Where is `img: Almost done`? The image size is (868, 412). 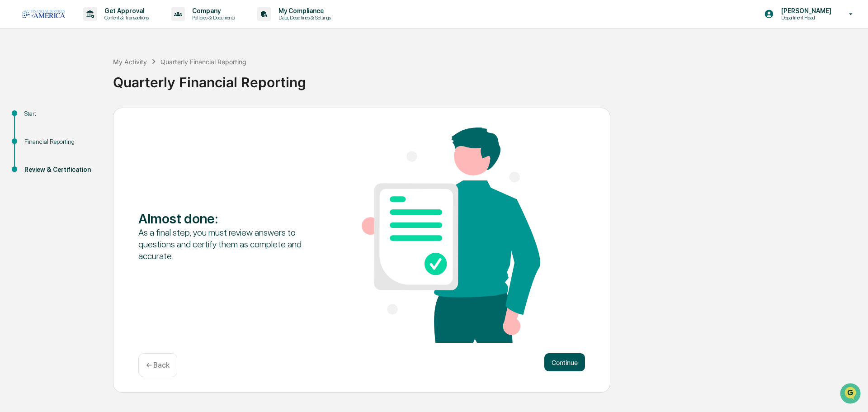 img: Almost done is located at coordinates (451, 235).